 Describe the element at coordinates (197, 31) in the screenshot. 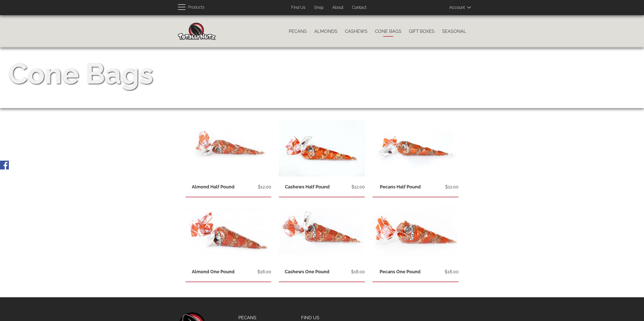

I see `img: Home` at that location.